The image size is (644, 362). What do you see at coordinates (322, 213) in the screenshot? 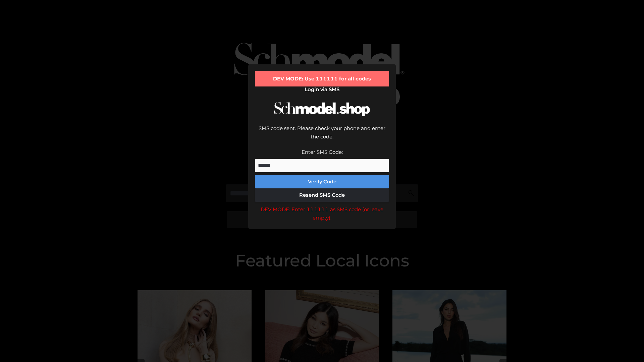
I see `div: DEV MODE: Enter 111111 as SMS code (or leave empty).` at bounding box center [322, 213].